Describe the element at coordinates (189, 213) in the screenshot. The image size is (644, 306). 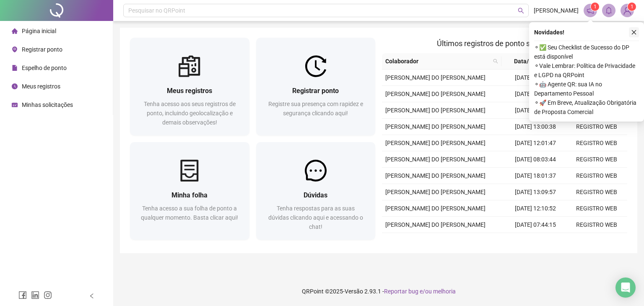
I see `span: Tenha acesso a sua folha de ponto a qualquer momento. Basta clicar aqui!` at that location.